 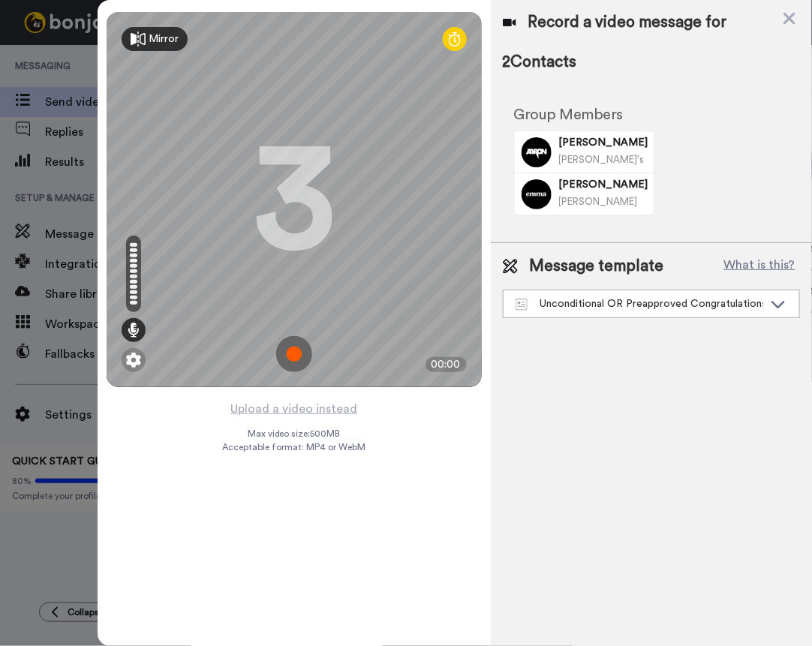 I want to click on span: Message template, so click(x=597, y=266).